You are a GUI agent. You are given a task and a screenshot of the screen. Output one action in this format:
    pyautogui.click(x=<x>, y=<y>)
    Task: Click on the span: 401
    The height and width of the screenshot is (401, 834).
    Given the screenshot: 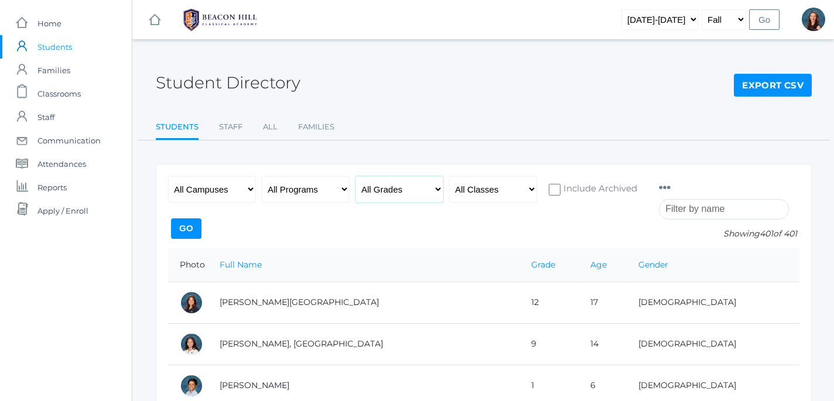 What is the action you would take?
    pyautogui.click(x=766, y=234)
    